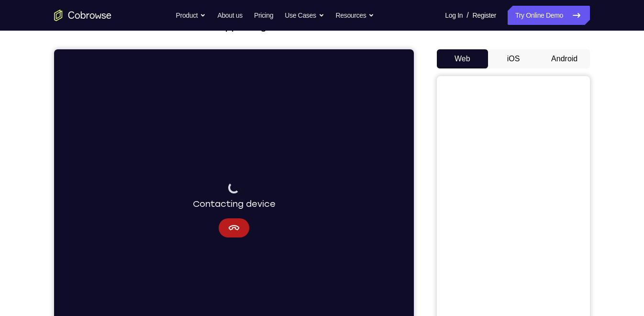 The height and width of the screenshot is (316, 644). I want to click on button: Product, so click(191, 16).